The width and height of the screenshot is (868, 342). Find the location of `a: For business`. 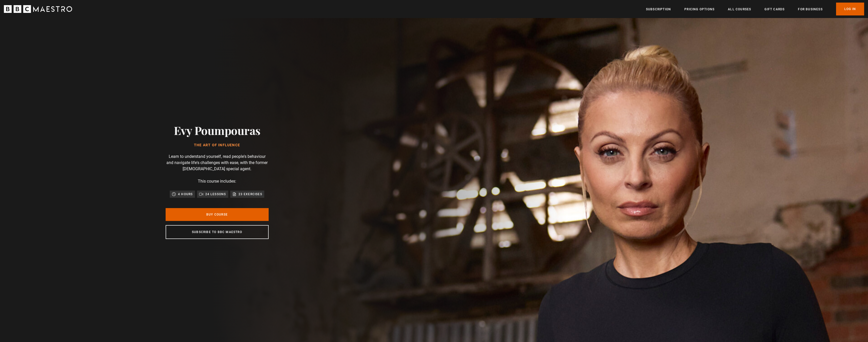

a: For business is located at coordinates (810, 10).